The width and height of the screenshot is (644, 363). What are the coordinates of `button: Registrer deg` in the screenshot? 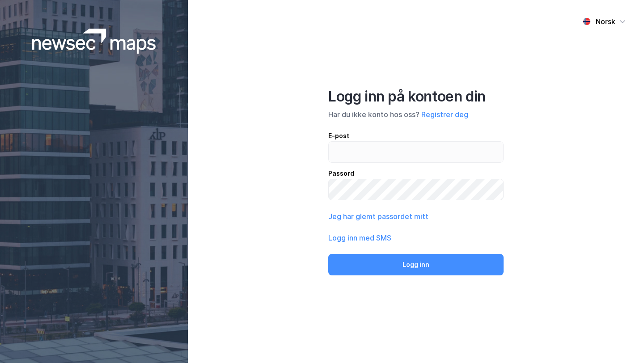 It's located at (444, 115).